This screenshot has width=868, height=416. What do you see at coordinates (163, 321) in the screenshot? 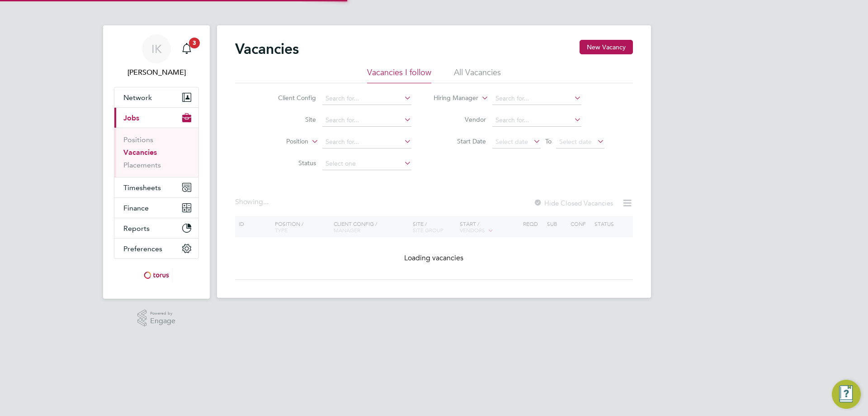
I see `span: Engage` at bounding box center [163, 321].